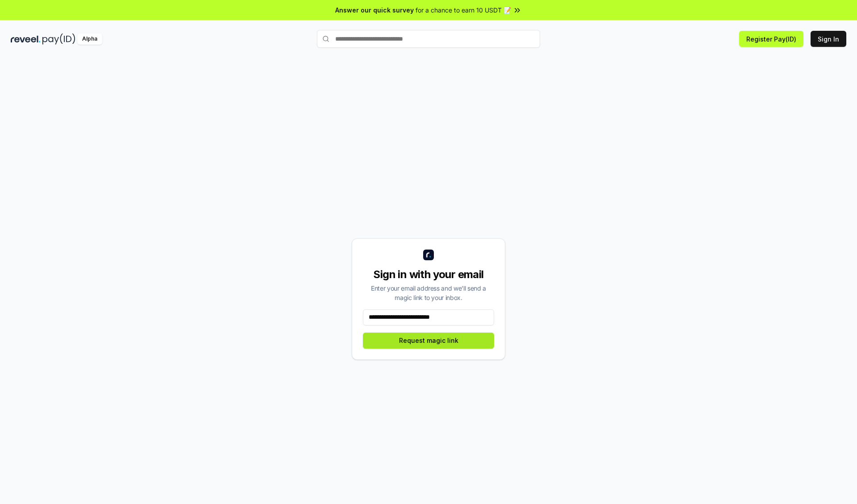 This screenshot has width=857, height=504. I want to click on span: for a chance to earn 10 USDT 📝, so click(464, 10).